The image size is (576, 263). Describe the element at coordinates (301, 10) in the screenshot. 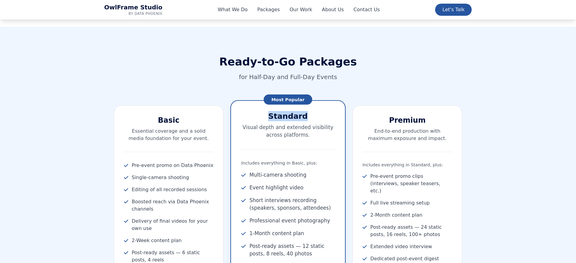

I see `a: Our Work` at that location.